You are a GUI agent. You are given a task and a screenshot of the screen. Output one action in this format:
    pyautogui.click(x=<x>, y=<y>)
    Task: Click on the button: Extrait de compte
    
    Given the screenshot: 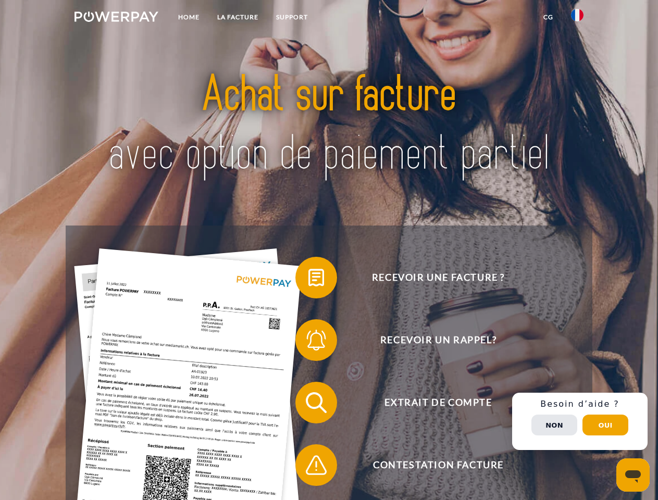 What is the action you would take?
    pyautogui.click(x=431, y=403)
    